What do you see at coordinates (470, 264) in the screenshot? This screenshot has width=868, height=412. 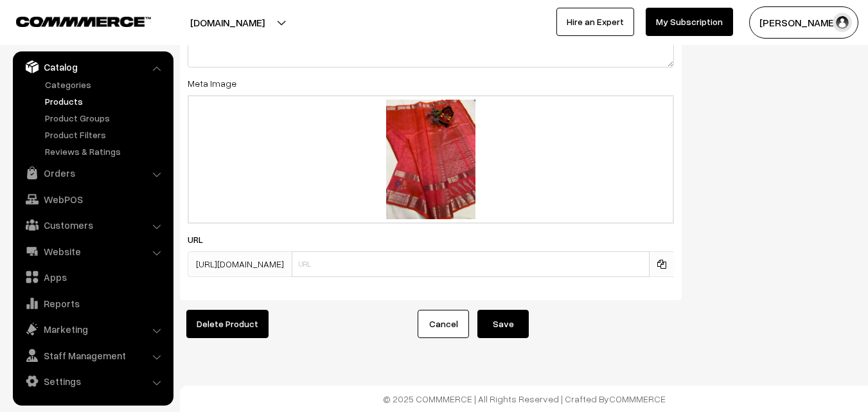 I see `input: URL` at bounding box center [470, 264].